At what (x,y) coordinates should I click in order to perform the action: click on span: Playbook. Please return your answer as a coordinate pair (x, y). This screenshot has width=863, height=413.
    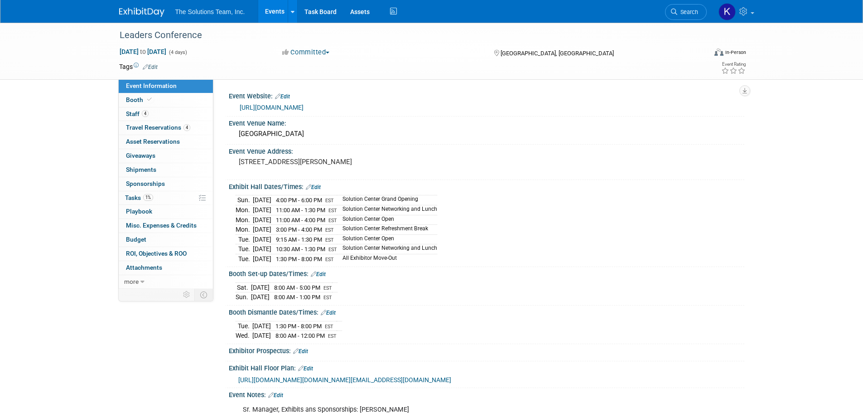
    Looking at the image, I should click on (139, 211).